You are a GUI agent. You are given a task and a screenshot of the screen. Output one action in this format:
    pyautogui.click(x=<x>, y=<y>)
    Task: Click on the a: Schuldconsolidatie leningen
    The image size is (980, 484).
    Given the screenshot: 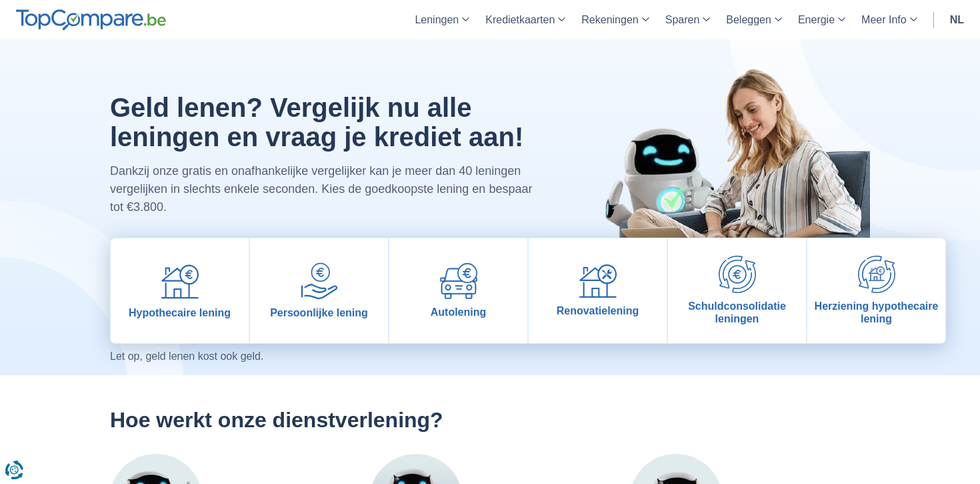 What is the action you would take?
    pyautogui.click(x=737, y=290)
    